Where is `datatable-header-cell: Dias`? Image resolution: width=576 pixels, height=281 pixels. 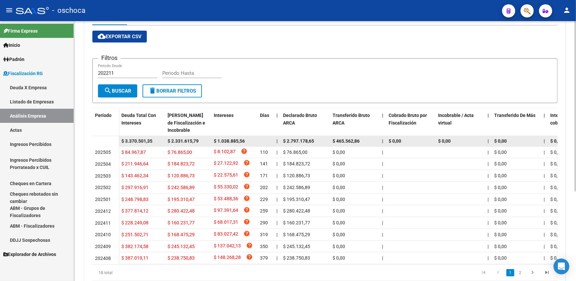 datatable-header-cell: Dias is located at coordinates (265, 123).